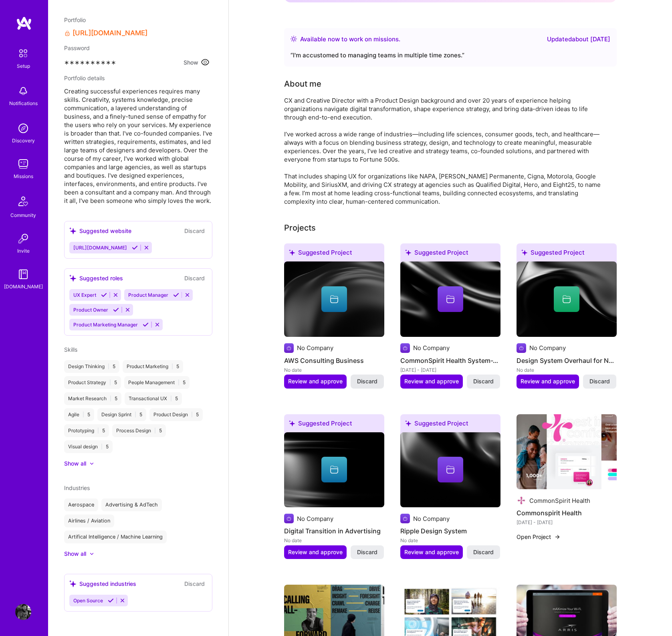 This screenshot has height=636, width=672. I want to click on img: User Avatar, so click(23, 612).